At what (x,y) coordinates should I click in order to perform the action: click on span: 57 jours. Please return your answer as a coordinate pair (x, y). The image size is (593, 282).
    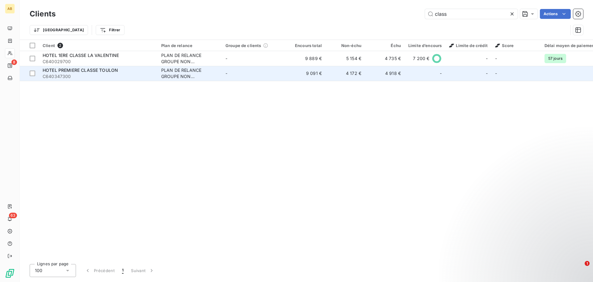
    Looking at the image, I should click on (556, 58).